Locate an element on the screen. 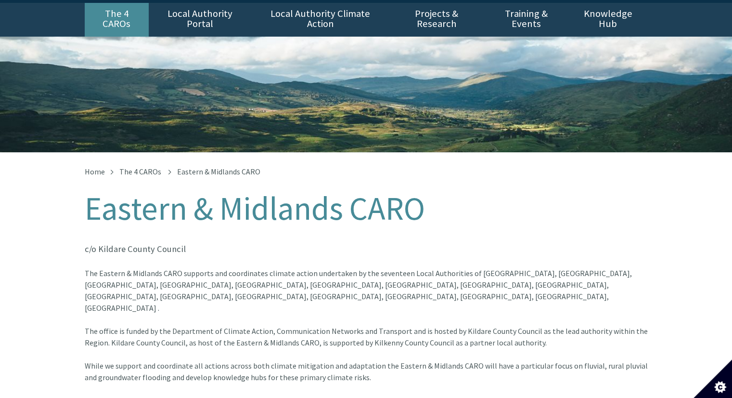  a: Home is located at coordinates (95, 171).